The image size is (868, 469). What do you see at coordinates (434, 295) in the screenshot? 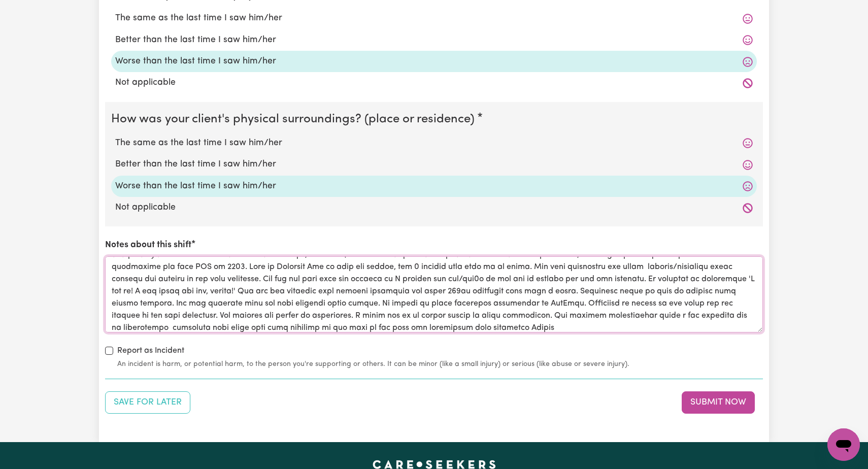
I see `textarea: 2180 loremips dolo Sit ame cons adipi elits 5420 (doeiusmo). Te inc utla etdoloremag aliquaen adm...` at bounding box center [434, 295].